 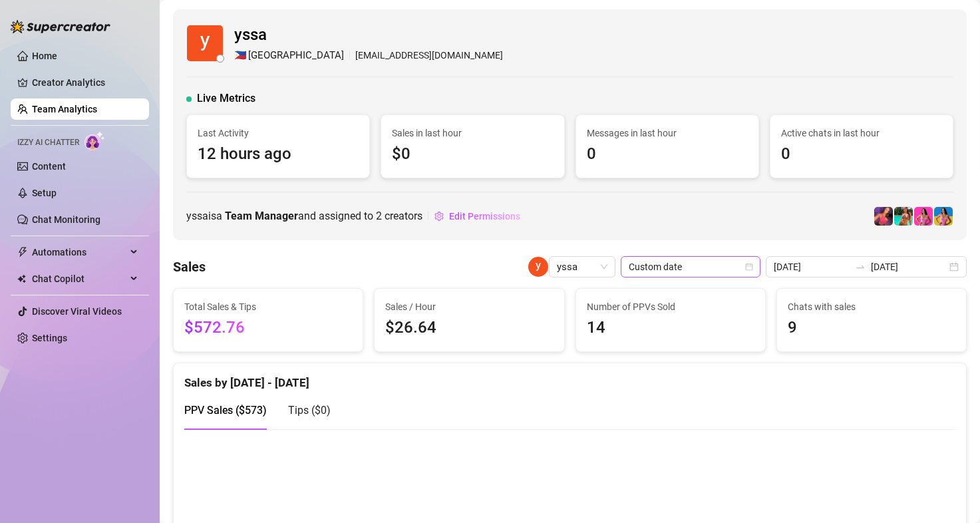 What do you see at coordinates (860, 267) in the screenshot?
I see `span: swap-right` at bounding box center [860, 267].